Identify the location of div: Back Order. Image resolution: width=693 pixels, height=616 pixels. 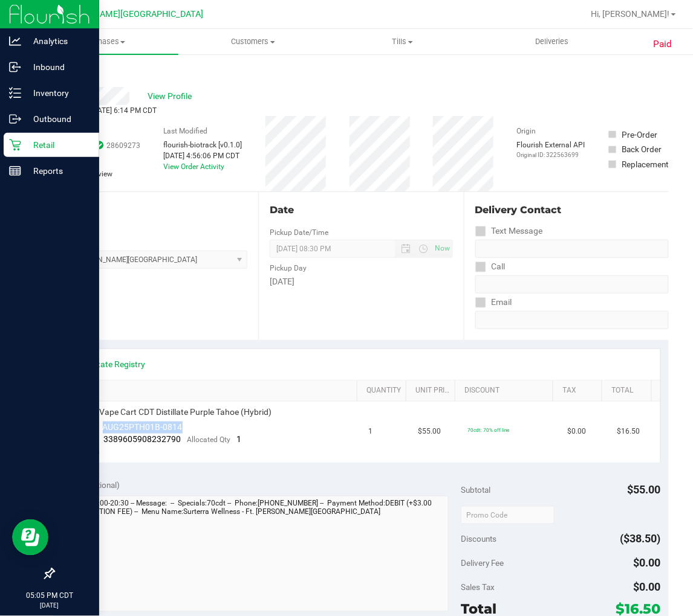
(642, 150).